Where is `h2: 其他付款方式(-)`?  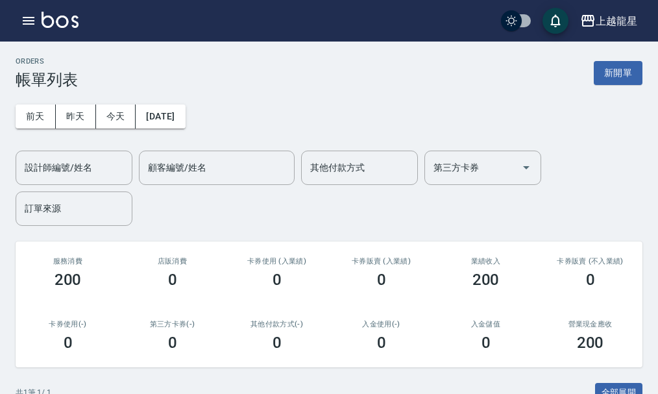
h2: 其他付款方式(-) is located at coordinates (276, 324).